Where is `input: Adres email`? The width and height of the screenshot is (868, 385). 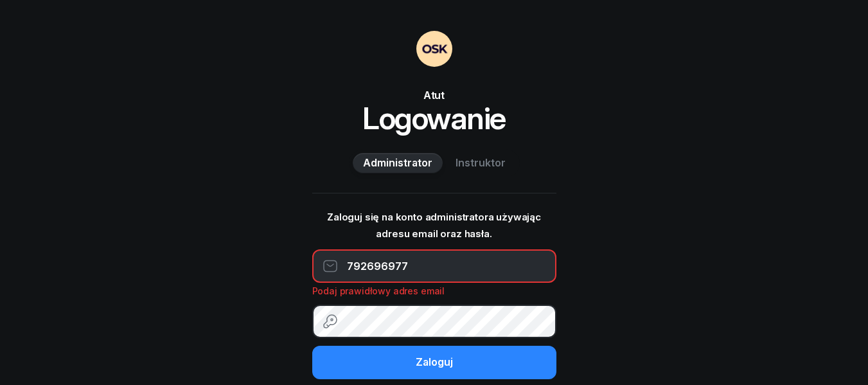 input: Adres email is located at coordinates (434, 266).